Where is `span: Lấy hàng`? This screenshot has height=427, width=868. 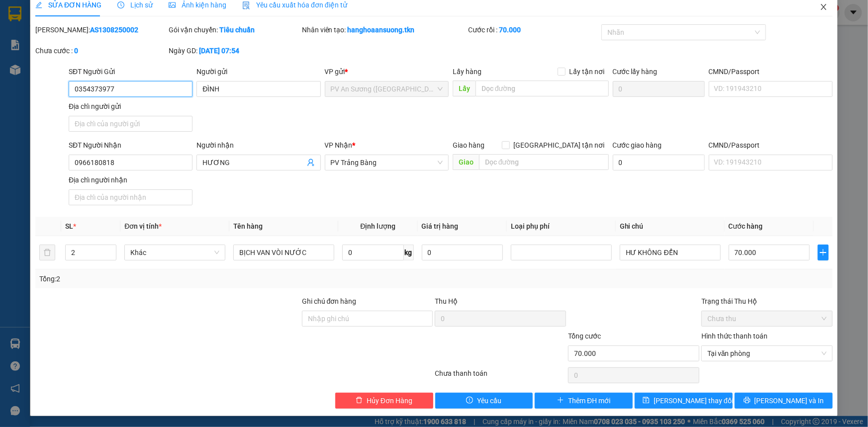 span: Lấy hàng is located at coordinates (467, 72).